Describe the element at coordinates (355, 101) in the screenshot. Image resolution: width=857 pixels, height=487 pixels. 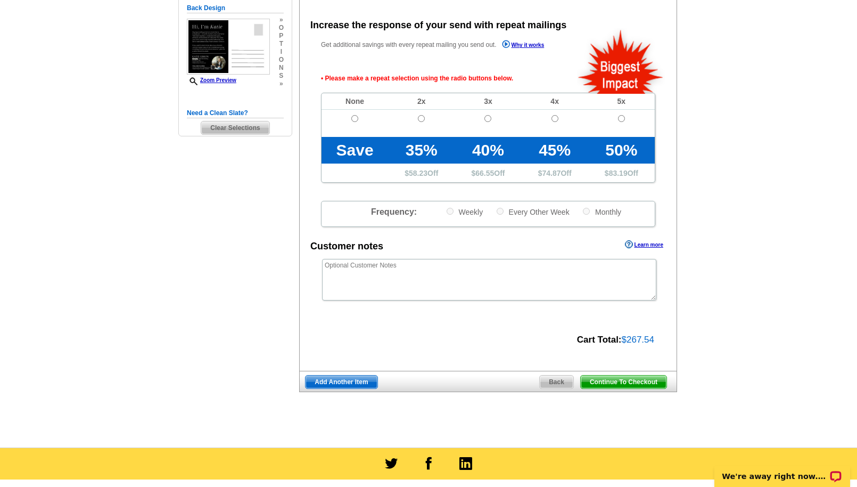
I see `td: None` at that location.